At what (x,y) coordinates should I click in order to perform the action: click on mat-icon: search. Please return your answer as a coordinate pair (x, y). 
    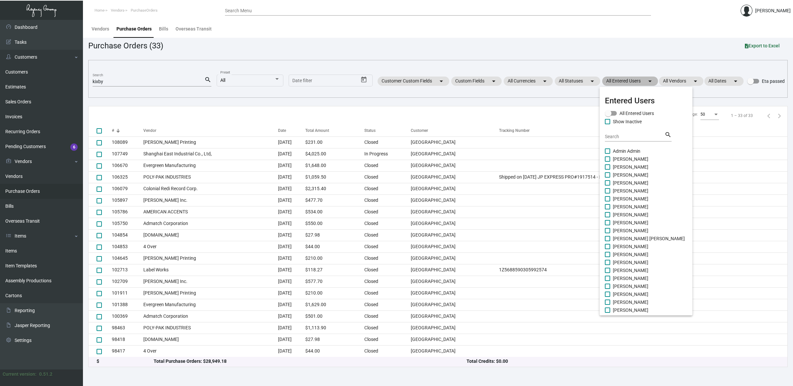
    Looking at the image, I should click on (668, 135).